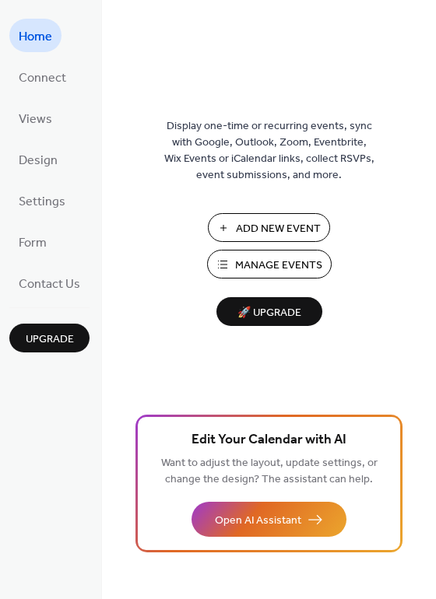  What do you see at coordinates (269, 471) in the screenshot?
I see `span: Want to adjust the layout, update settings, or change the design? The assistant can help.` at bounding box center [269, 471].